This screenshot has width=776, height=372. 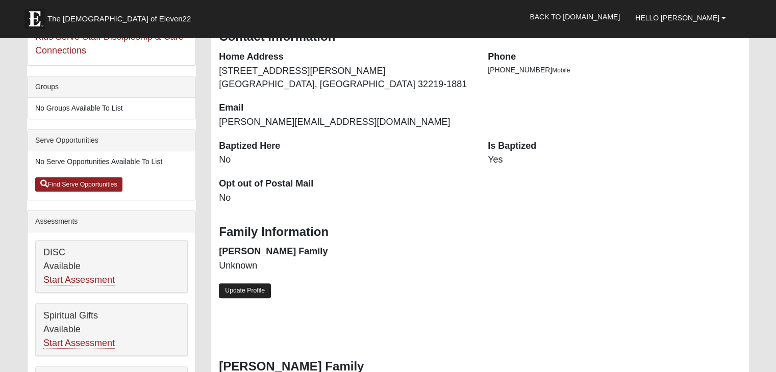 What do you see at coordinates (345, 108) in the screenshot?
I see `dt: Email` at bounding box center [345, 108].